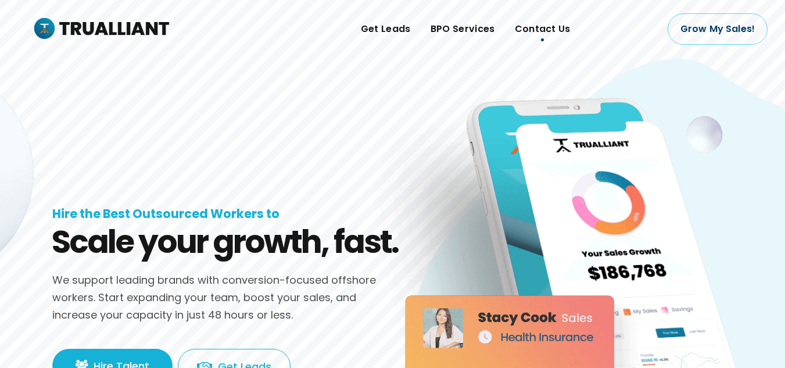 This screenshot has width=785, height=368. I want to click on p: We support leading brands with conversion-focused offshore workers. Start expanding your team, bo..., so click(227, 297).